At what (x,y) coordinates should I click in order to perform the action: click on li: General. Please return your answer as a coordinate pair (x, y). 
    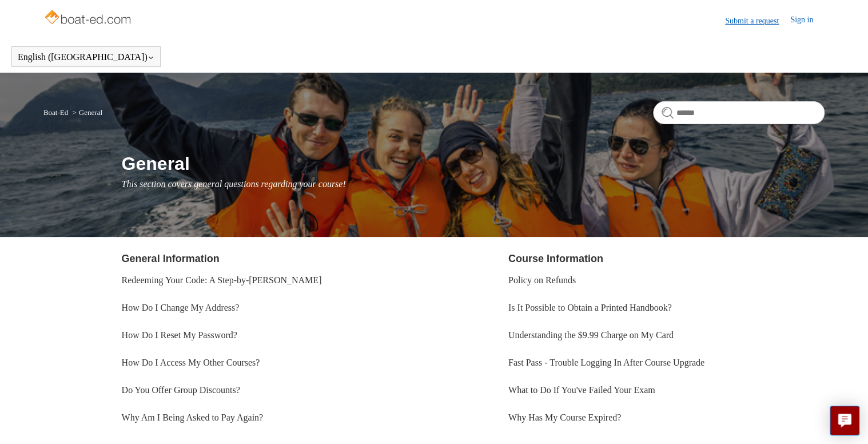
    Looking at the image, I should click on (86, 112).